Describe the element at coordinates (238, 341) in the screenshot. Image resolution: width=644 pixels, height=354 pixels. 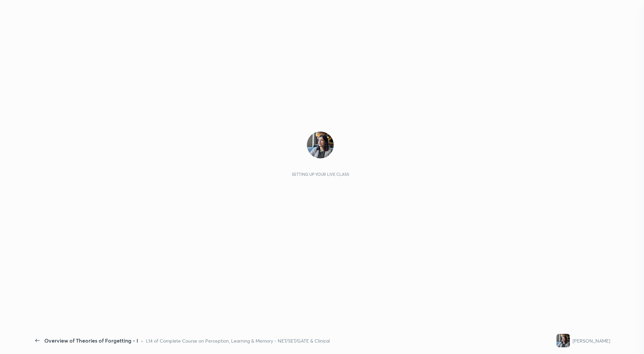
I see `div: L14 of Complete Course on Perception, Learning & Memory - NET/SET/GATE & Clinical` at that location.